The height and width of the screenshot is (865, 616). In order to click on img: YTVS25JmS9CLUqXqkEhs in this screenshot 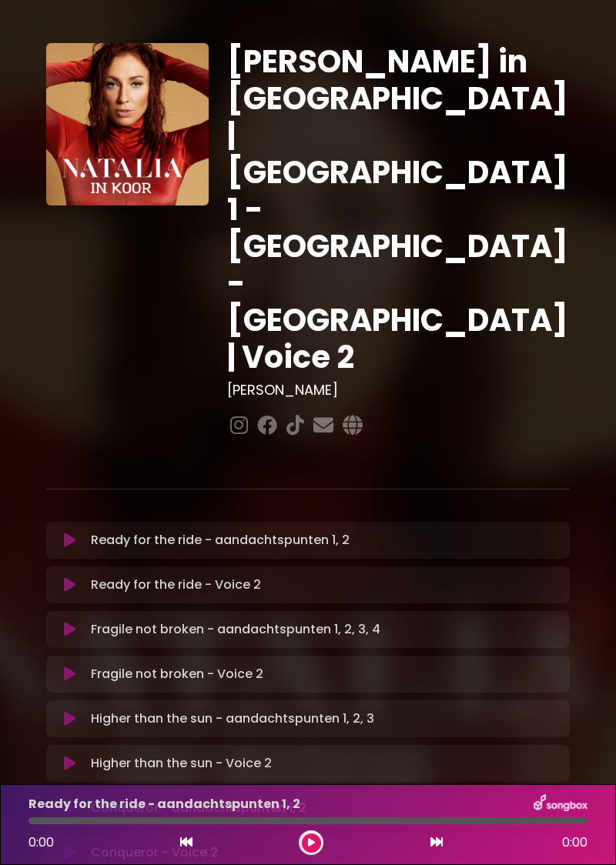, I will do `click(127, 124)`.